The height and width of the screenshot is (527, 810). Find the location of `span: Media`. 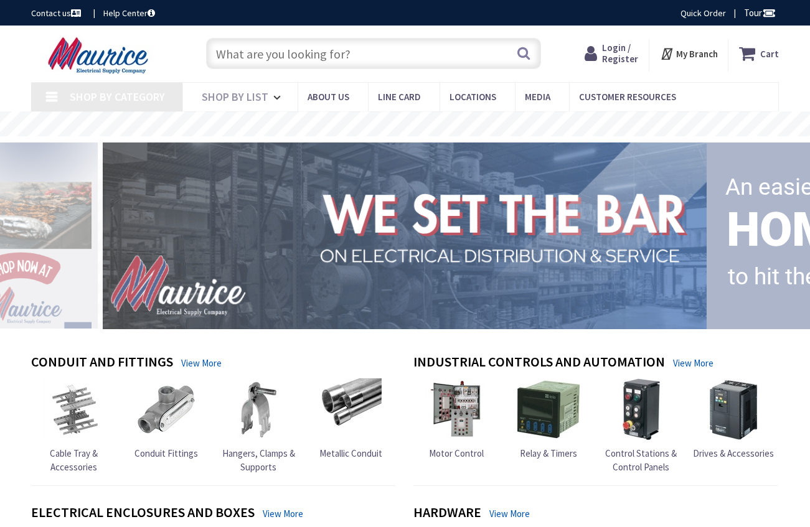

span: Media is located at coordinates (537, 96).